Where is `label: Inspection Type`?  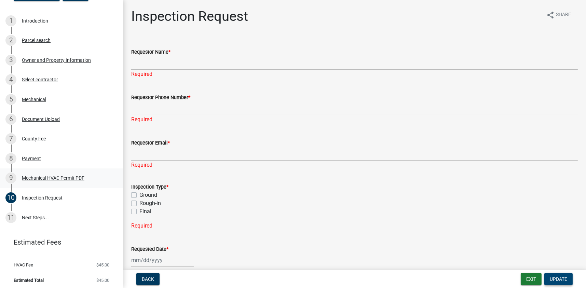 label: Inspection Type is located at coordinates (150, 187).